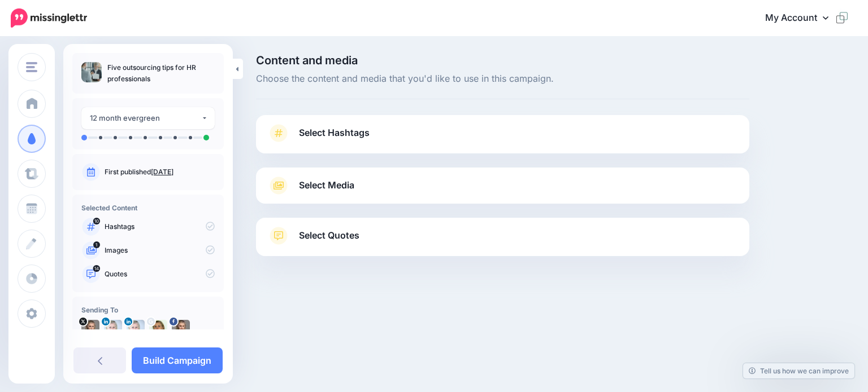 This screenshot has width=868, height=392. What do you see at coordinates (32, 67) in the screenshot?
I see `img: menu.png` at bounding box center [32, 67].